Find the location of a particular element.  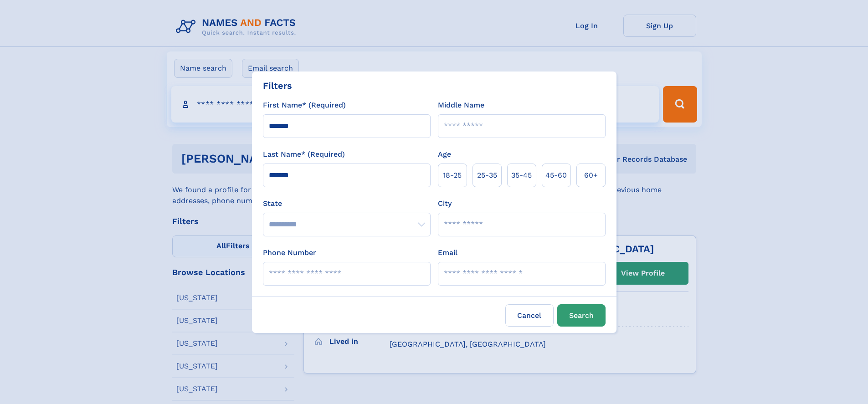

span: 45‑60 is located at coordinates (555, 176).